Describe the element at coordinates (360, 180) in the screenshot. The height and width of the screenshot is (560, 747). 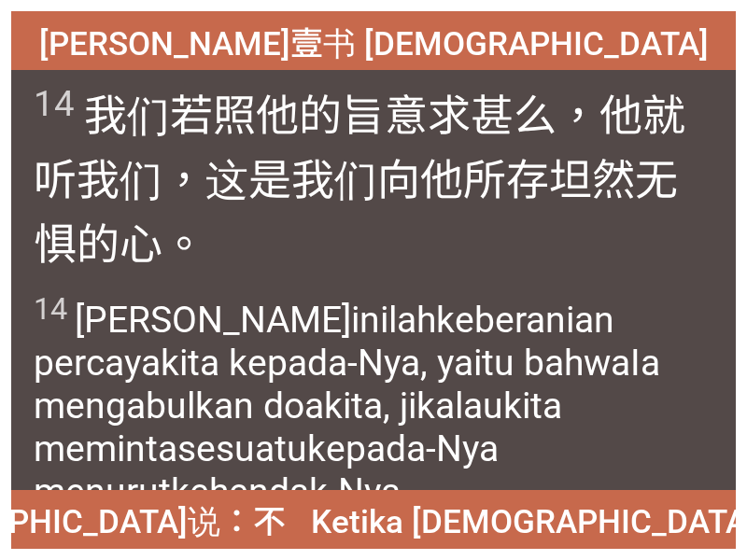
I see `wg846: 旨意` at that location.